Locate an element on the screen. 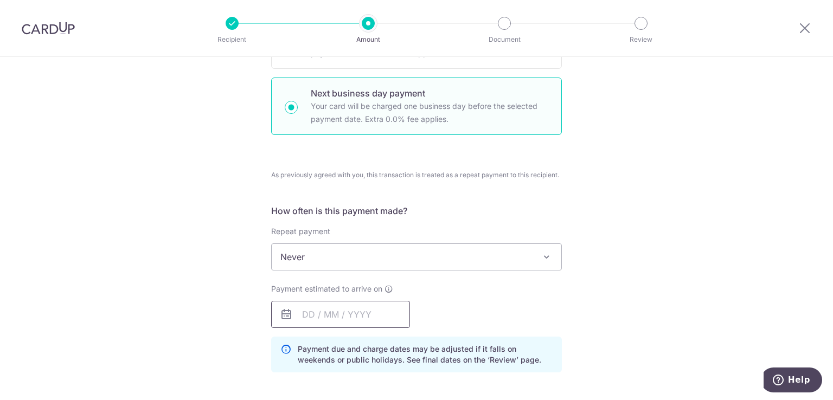  span: Never is located at coordinates (417, 257).